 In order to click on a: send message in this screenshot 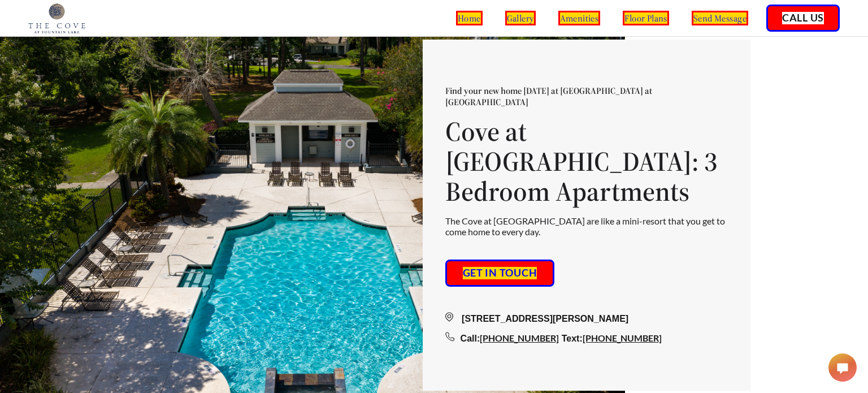, I will do `click(720, 18)`.